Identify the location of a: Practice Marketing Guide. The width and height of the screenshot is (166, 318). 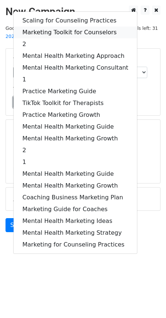
(75, 91).